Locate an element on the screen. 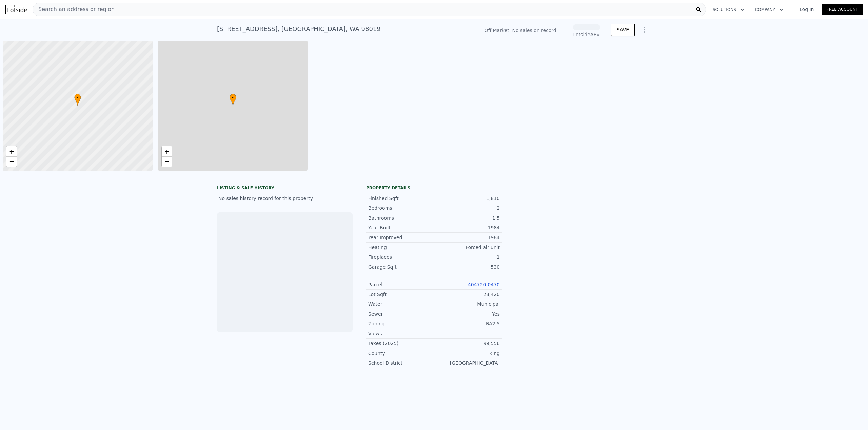  div: 1.5 is located at coordinates (466, 218).